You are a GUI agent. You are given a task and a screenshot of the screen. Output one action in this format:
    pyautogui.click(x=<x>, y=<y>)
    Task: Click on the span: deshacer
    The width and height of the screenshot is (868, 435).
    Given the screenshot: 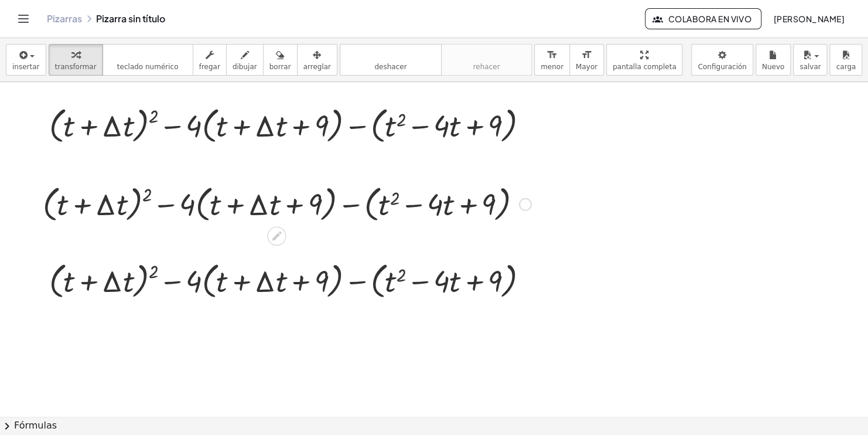 What is the action you would take?
    pyautogui.click(x=390, y=67)
    